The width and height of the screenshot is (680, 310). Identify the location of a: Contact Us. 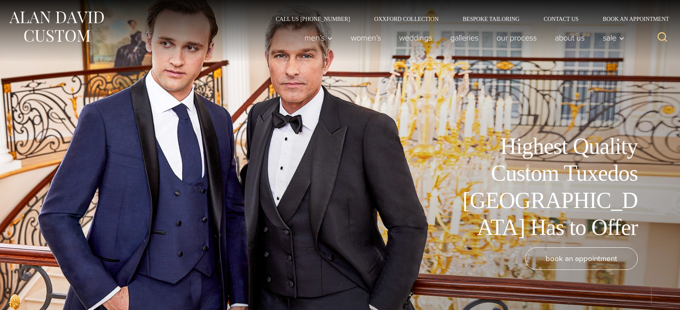
(561, 19).